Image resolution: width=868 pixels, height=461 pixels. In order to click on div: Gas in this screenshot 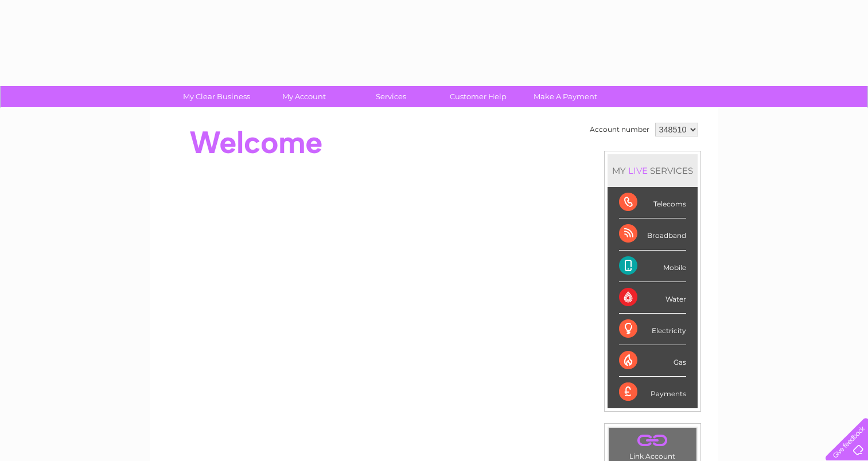, I will do `click(652, 361)`.